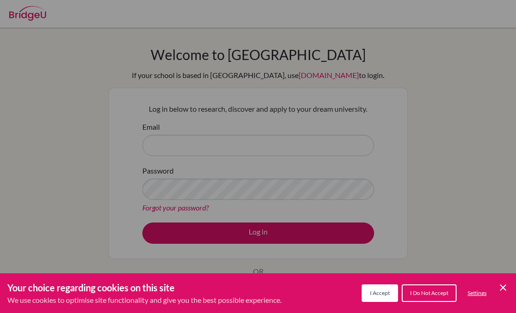 The height and width of the screenshot is (313, 516). Describe the element at coordinates (477, 293) in the screenshot. I see `button: Settings` at that location.